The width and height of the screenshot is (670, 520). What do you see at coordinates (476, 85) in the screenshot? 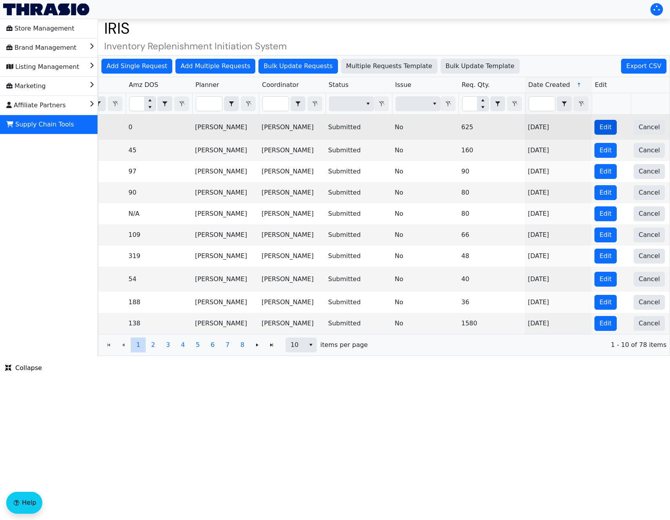
I see `span: Req. Qty.` at bounding box center [476, 85].